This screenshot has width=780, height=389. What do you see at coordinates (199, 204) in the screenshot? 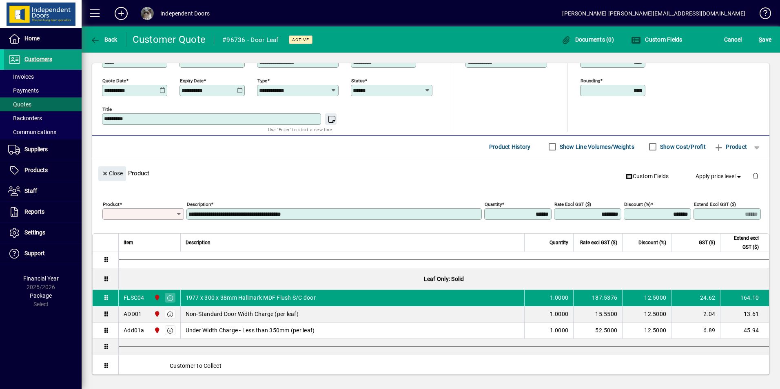
I see `mat-label: Description` at bounding box center [199, 204].